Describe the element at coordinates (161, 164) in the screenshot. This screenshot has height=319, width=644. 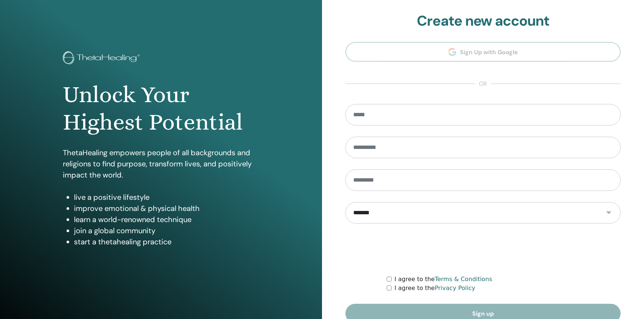
I see `p: ThetaHealing empowers people of all backgrounds and religions to find purpose, transform lives, a...` at that location.